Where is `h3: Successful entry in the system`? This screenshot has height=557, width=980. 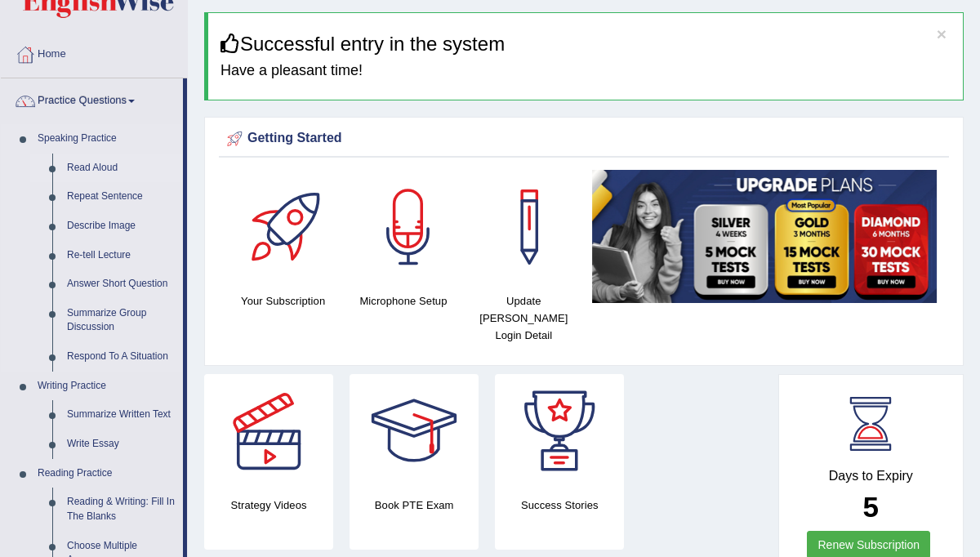
h3: Successful entry in the system is located at coordinates (586, 44).